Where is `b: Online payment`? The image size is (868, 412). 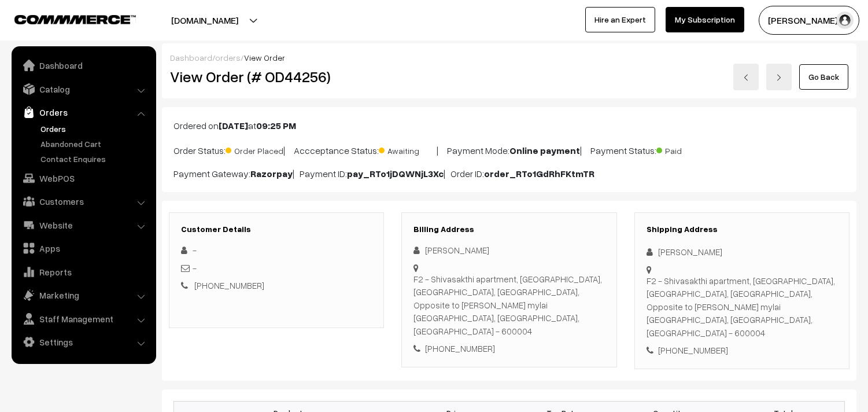 b: Online payment is located at coordinates (545, 150).